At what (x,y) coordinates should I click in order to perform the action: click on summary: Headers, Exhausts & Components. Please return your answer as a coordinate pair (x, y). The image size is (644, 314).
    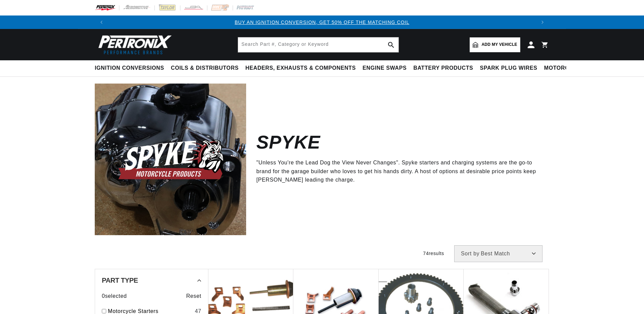
    Looking at the image, I should click on (300, 68).